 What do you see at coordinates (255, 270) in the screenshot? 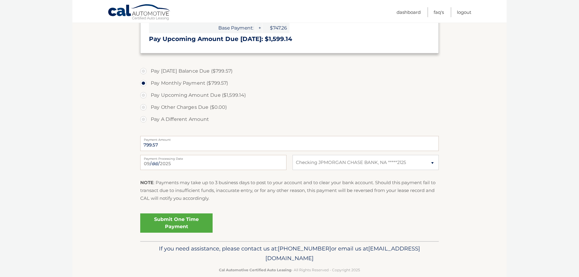
I see `strong: Cal Automotive Certified Auto Leasing` at bounding box center [255, 270].